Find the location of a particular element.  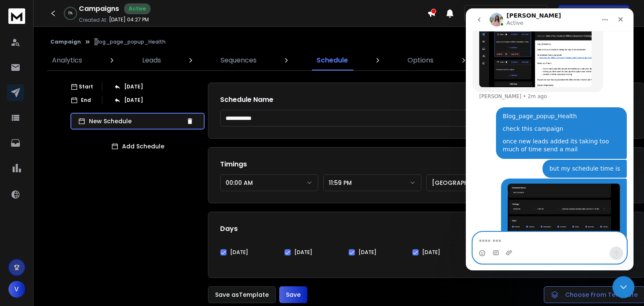

p: Schedule is located at coordinates (332, 60).